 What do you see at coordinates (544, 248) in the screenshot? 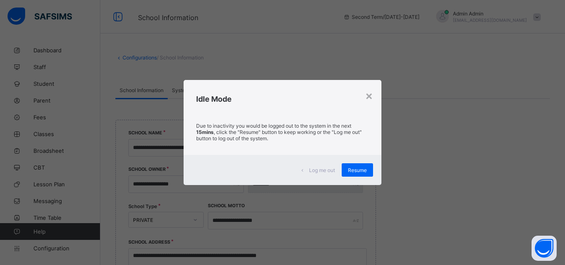
I see `button: Open asap` at bounding box center [544, 248].